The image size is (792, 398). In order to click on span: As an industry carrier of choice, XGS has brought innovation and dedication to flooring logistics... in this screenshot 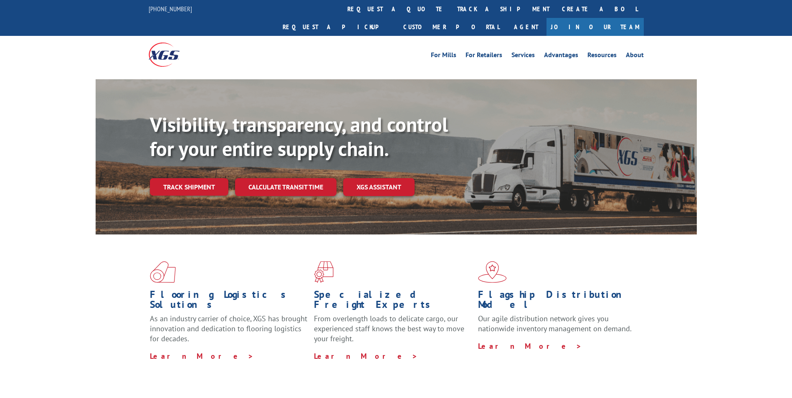, I will do `click(228, 329)`.